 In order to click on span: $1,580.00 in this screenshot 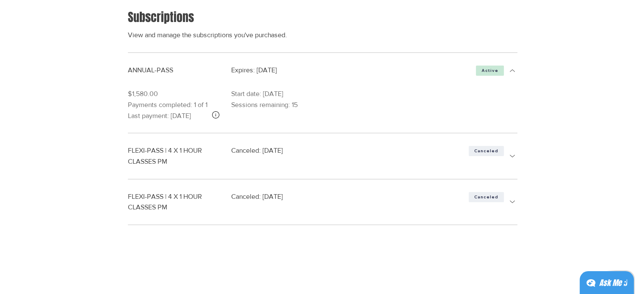, I will do `click(175, 94)`.